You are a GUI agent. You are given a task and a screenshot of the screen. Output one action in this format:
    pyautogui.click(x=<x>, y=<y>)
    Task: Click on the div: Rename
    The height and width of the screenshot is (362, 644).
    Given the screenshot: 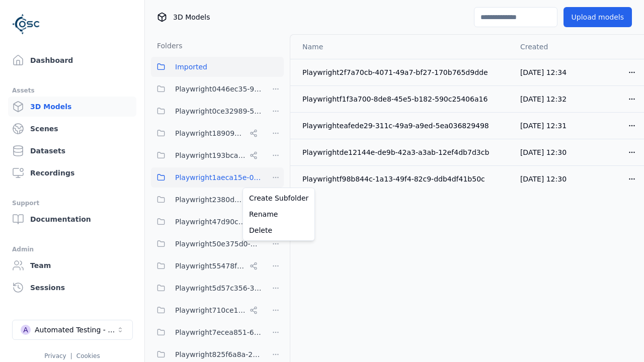 What is the action you would take?
    pyautogui.click(x=279, y=214)
    